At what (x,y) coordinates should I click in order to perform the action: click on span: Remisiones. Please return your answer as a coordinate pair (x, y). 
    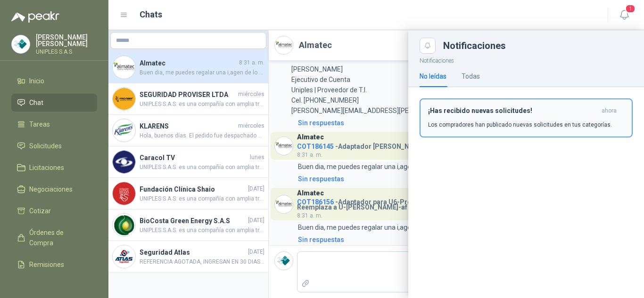
    Looking at the image, I should click on (47, 265).